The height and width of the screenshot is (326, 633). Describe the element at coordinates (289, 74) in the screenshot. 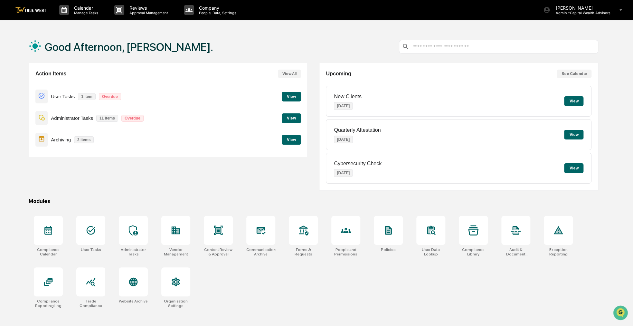

I see `button: View All` at that location.